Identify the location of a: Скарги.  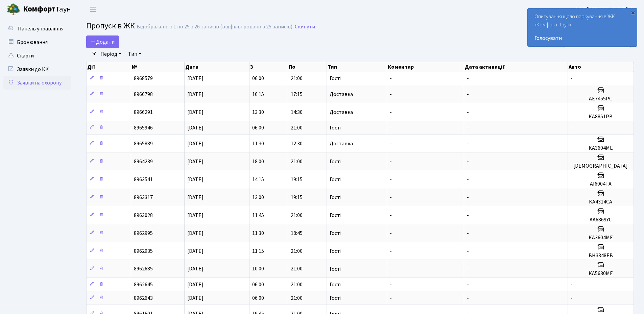
(37, 56).